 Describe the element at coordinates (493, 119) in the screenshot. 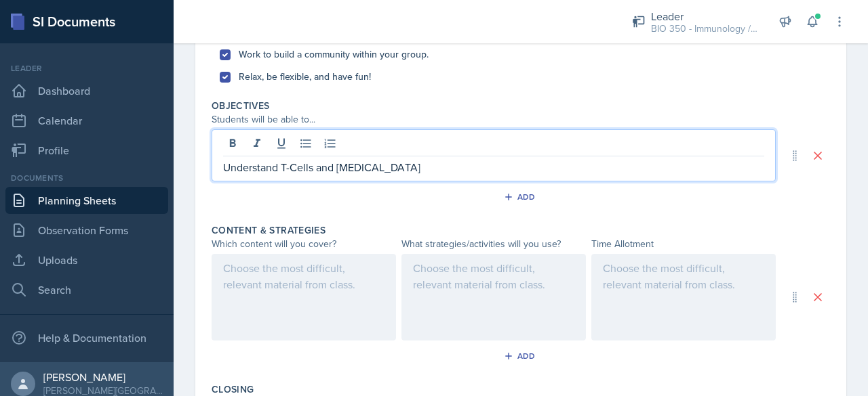

I see `div: Students will be able to...` at that location.